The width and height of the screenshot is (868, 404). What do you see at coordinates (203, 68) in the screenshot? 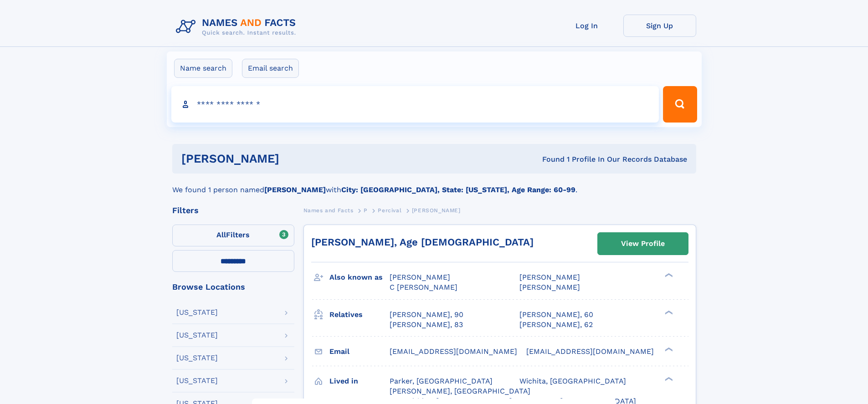
I see `label: Name search` at bounding box center [203, 68].